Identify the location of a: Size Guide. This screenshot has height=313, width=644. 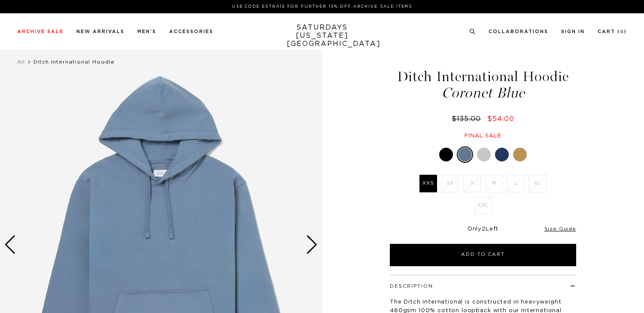
(560, 228).